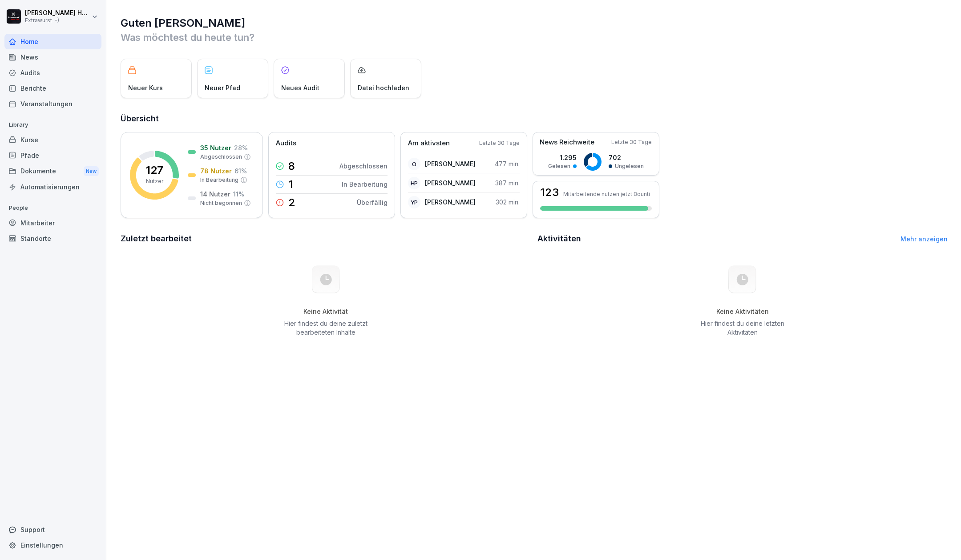 The height and width of the screenshot is (560, 961). Describe the element at coordinates (53, 42) in the screenshot. I see `a: Home` at that location.